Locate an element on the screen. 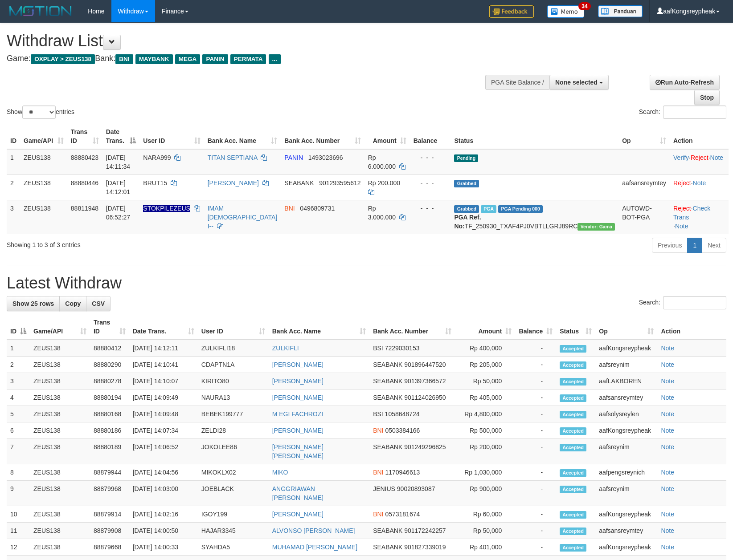 The image size is (733, 560). span: Copy 1170946613 to clipboard is located at coordinates (402, 472).